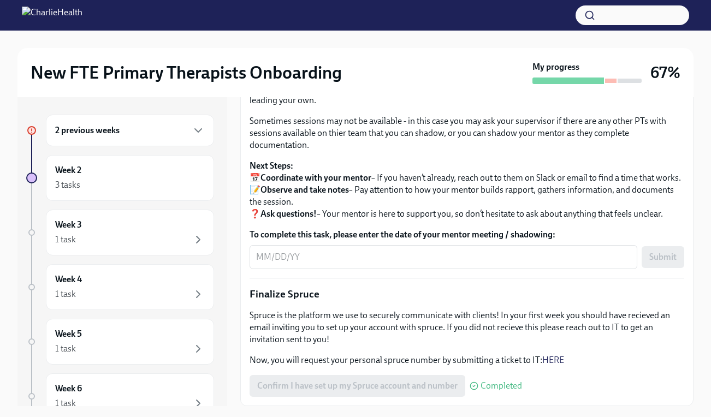 The width and height of the screenshot is (711, 417). Describe the element at coordinates (553, 360) in the screenshot. I see `a: HERE` at that location.